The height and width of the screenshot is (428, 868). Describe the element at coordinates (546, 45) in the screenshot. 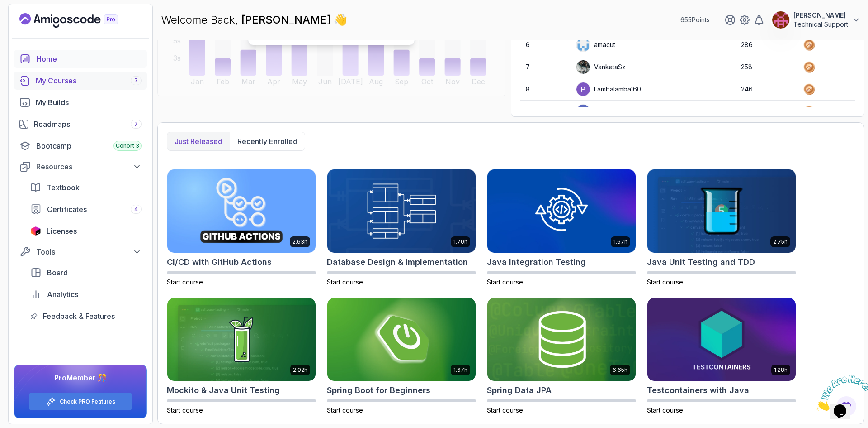

I see `td: 6` at that location.